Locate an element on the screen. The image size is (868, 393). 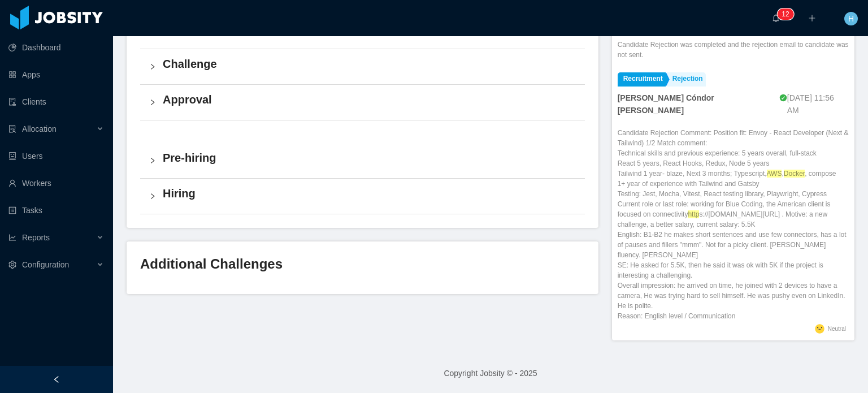
sup: 12 is located at coordinates (784, 14).